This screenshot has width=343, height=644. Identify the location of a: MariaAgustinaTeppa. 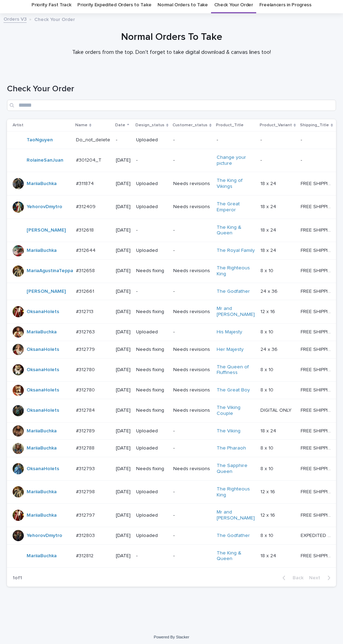
(50, 271).